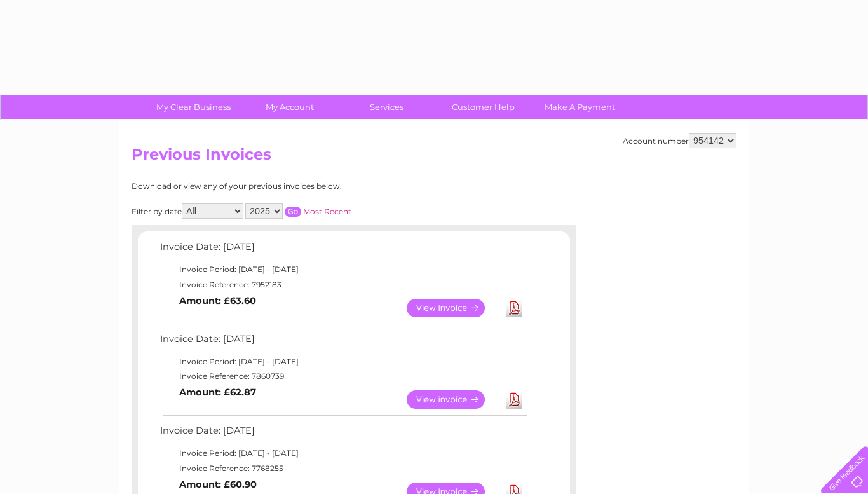 The height and width of the screenshot is (494, 868). I want to click on a: Most Recent, so click(327, 211).